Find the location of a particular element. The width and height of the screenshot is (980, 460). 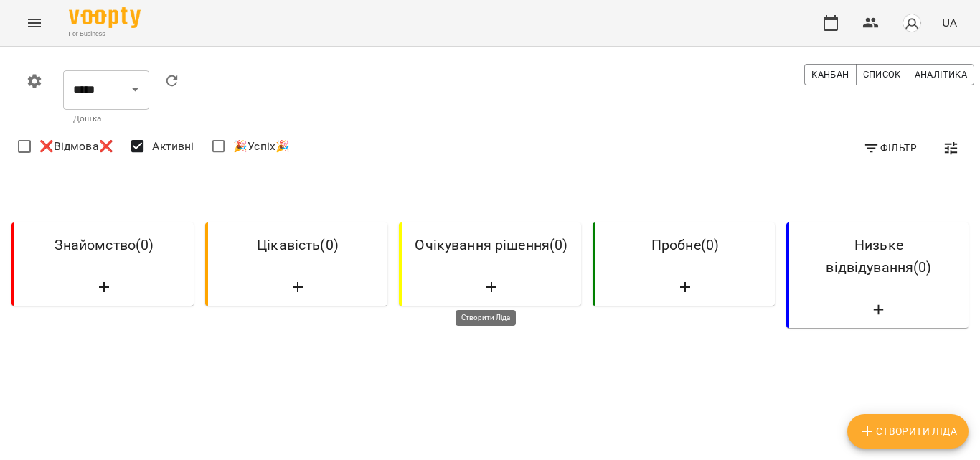

h6: Знайомство ( 0 ) is located at coordinates (104, 245).